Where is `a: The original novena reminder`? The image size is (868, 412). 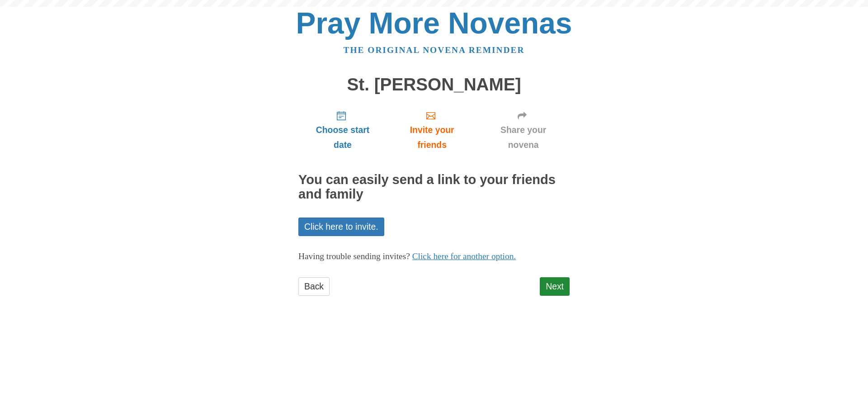 a: The original novena reminder is located at coordinates (434, 50).